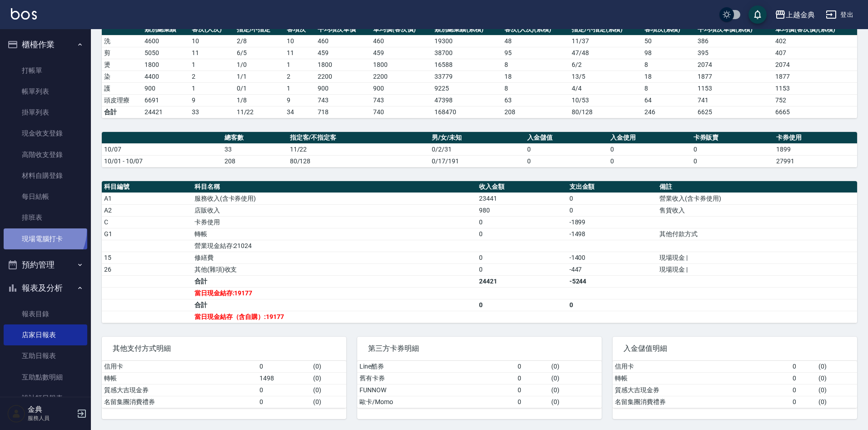 The image size is (868, 430). I want to click on td: 11 / 37, so click(606, 41).